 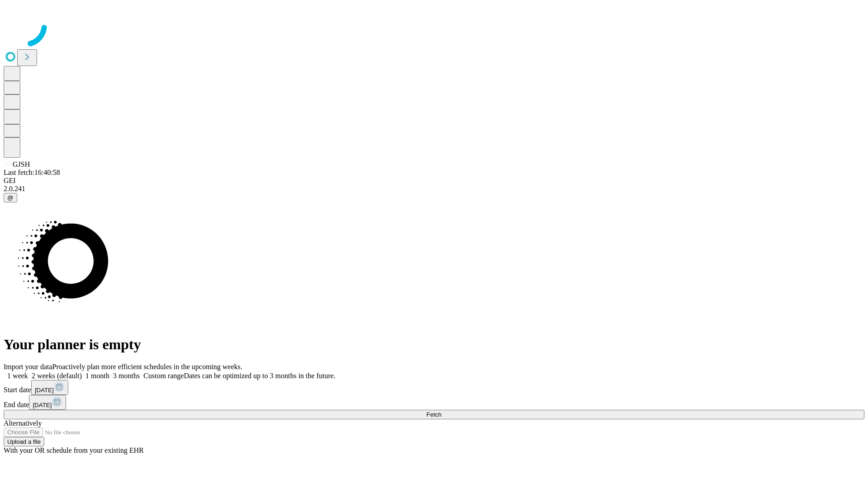 What do you see at coordinates (434, 414) in the screenshot?
I see `button: Fetch` at bounding box center [434, 414].